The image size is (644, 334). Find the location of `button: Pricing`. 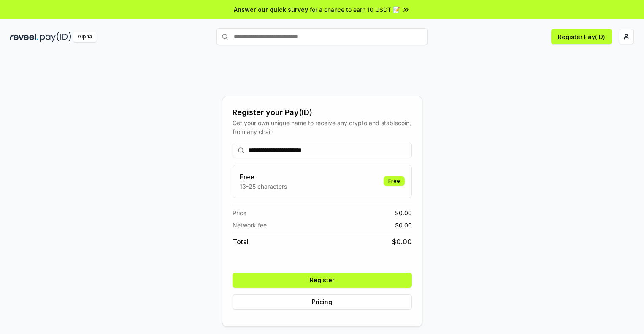

button: Pricing is located at coordinates (322, 302).